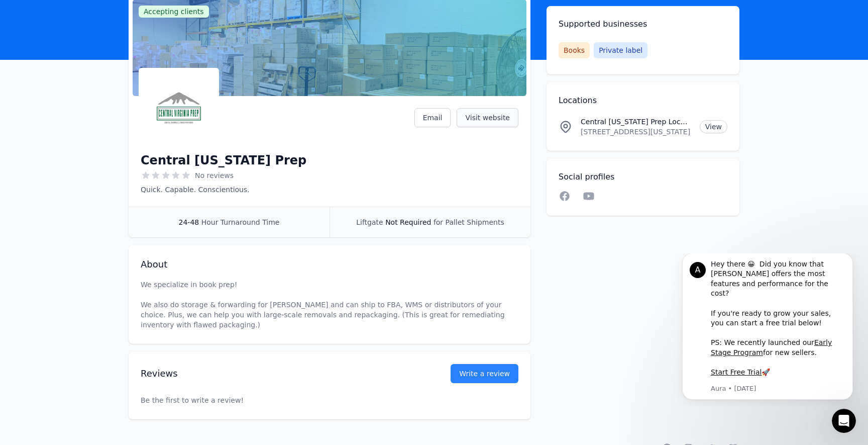 Image resolution: width=868 pixels, height=445 pixels. Describe the element at coordinates (330, 264) in the screenshot. I see `h2: About` at that location.